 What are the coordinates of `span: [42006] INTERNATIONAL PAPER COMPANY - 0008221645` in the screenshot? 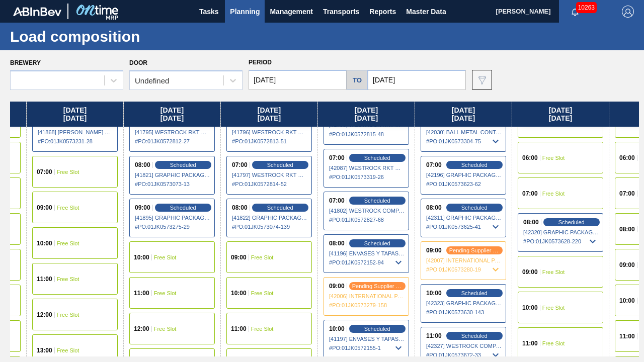 It's located at (367, 297).